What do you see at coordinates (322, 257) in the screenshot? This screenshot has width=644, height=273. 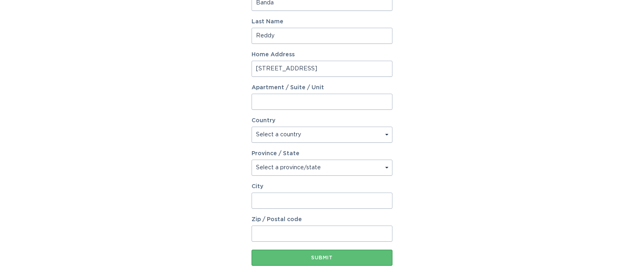 I see `button: Submit` at bounding box center [322, 257].